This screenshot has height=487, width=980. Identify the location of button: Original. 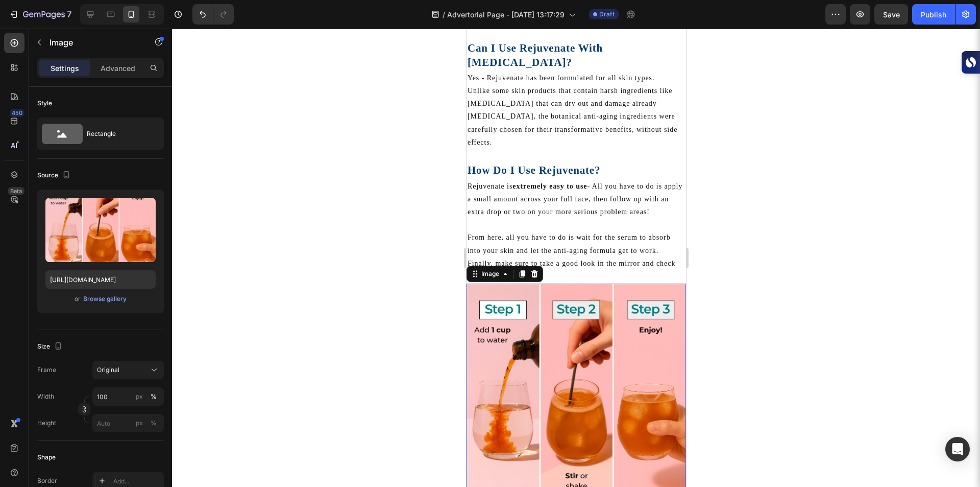
(128, 370).